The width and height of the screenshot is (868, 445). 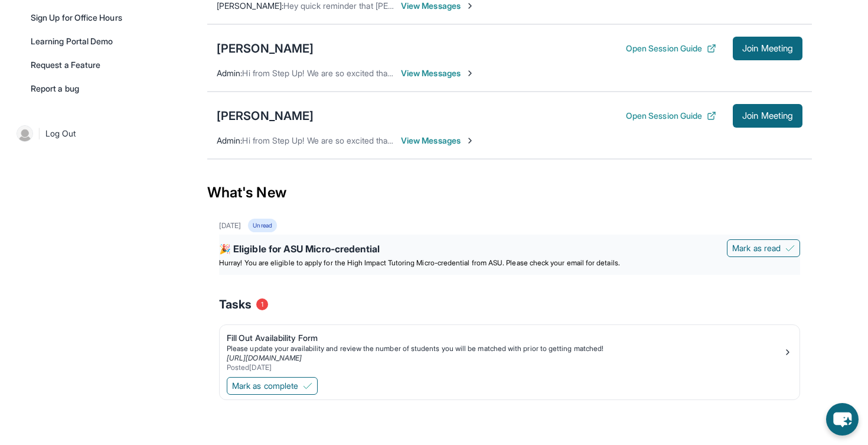 What do you see at coordinates (25, 134) in the screenshot?
I see `img: user-img` at bounding box center [25, 134].